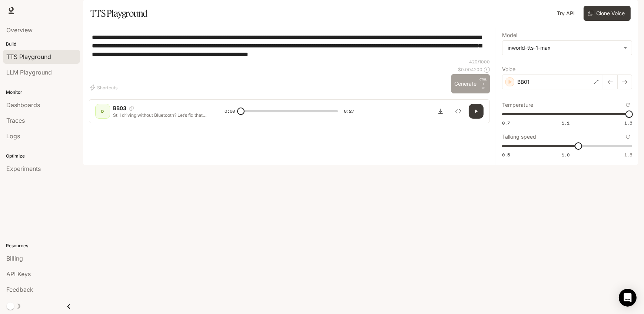  What do you see at coordinates (483, 81) in the screenshot?
I see `p: CTRL +` at bounding box center [483, 81].